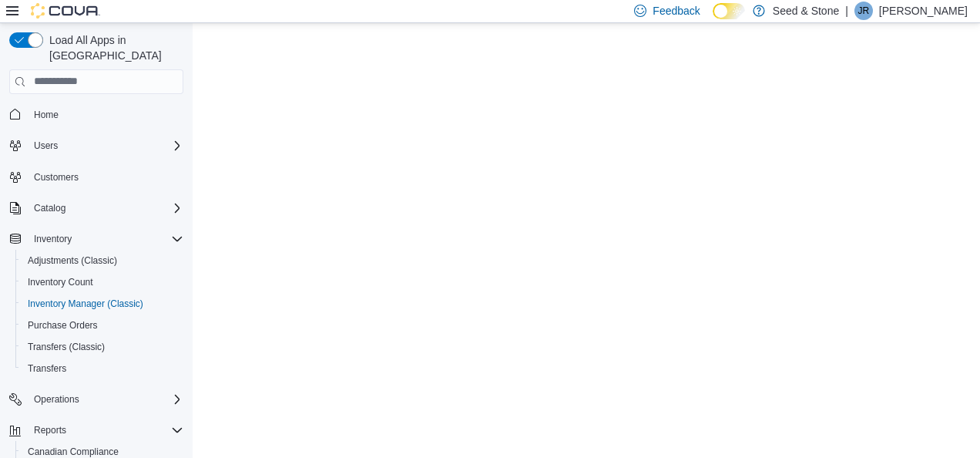  What do you see at coordinates (96, 114) in the screenshot?
I see `button: Home` at bounding box center [96, 114].